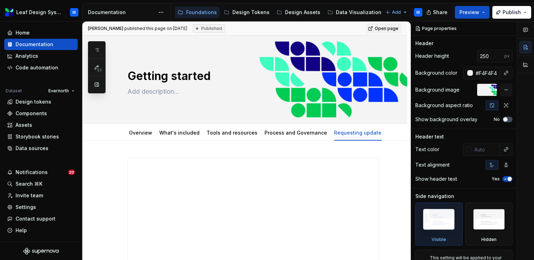 The height and width of the screenshot is (260, 534). I want to click on button: Add, so click(396, 12).